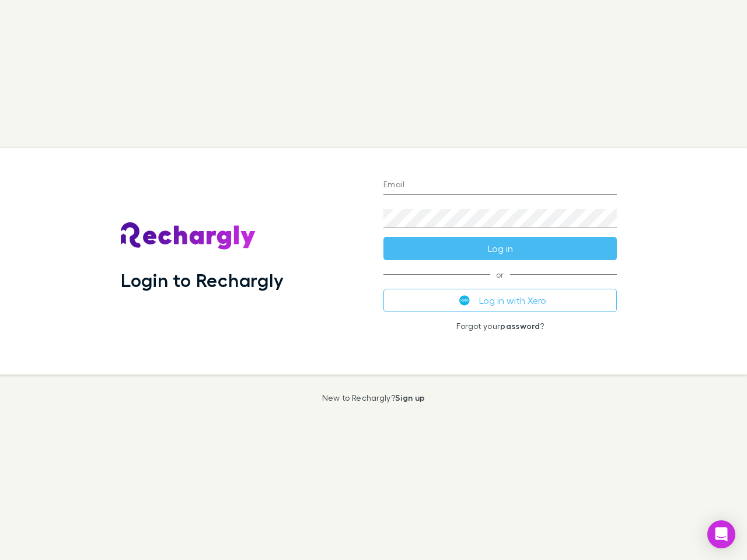 The height and width of the screenshot is (560, 747). Describe the element at coordinates (202, 280) in the screenshot. I see `h1: Login to Rechargly` at that location.